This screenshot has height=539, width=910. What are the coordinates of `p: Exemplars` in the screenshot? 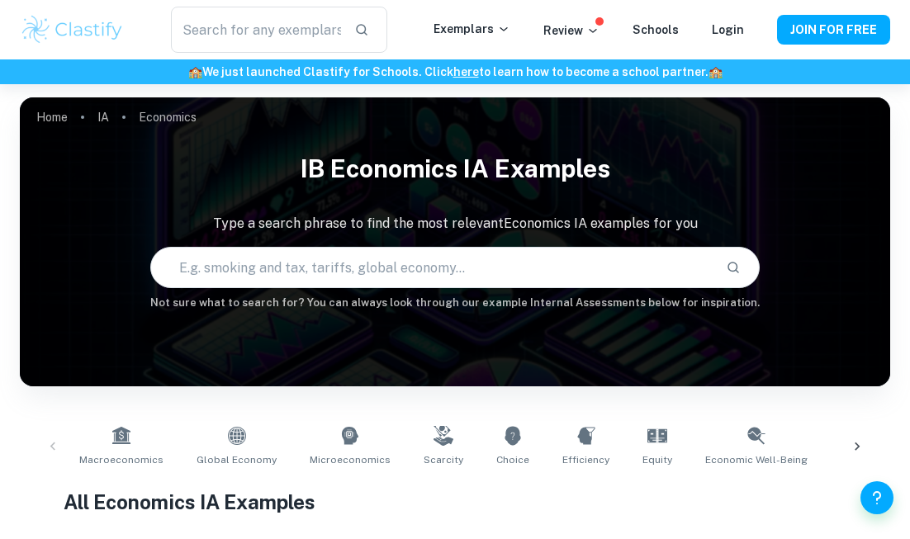 It's located at (471, 29).